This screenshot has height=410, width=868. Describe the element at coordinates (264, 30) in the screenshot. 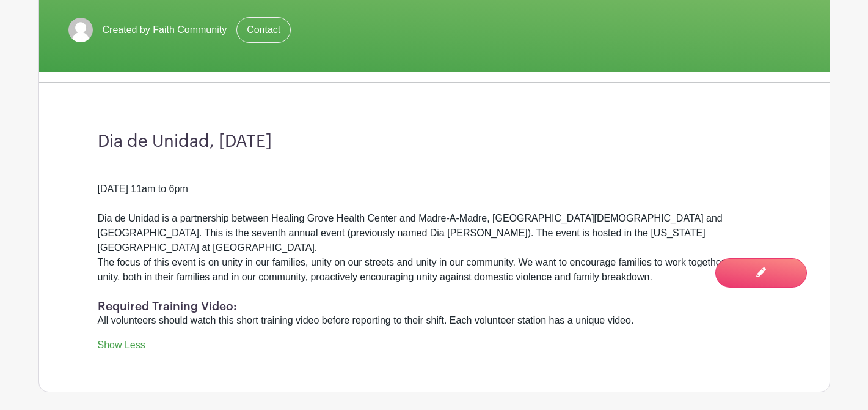

I see `a: Contact` at that location.